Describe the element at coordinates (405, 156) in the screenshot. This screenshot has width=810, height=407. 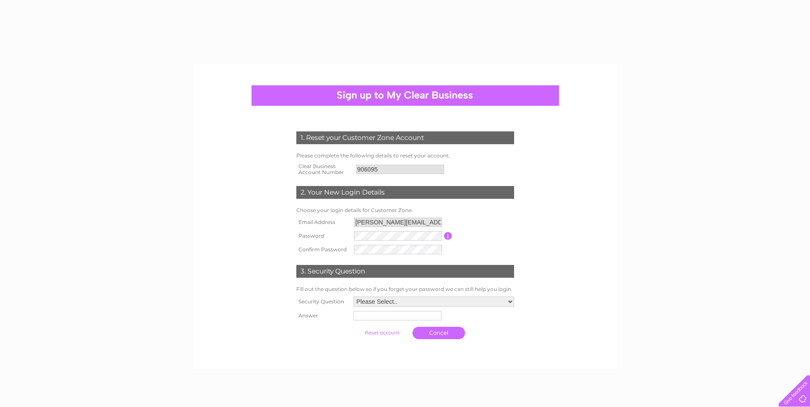
I see `td: Please complete the following details to reset your account.` at that location.